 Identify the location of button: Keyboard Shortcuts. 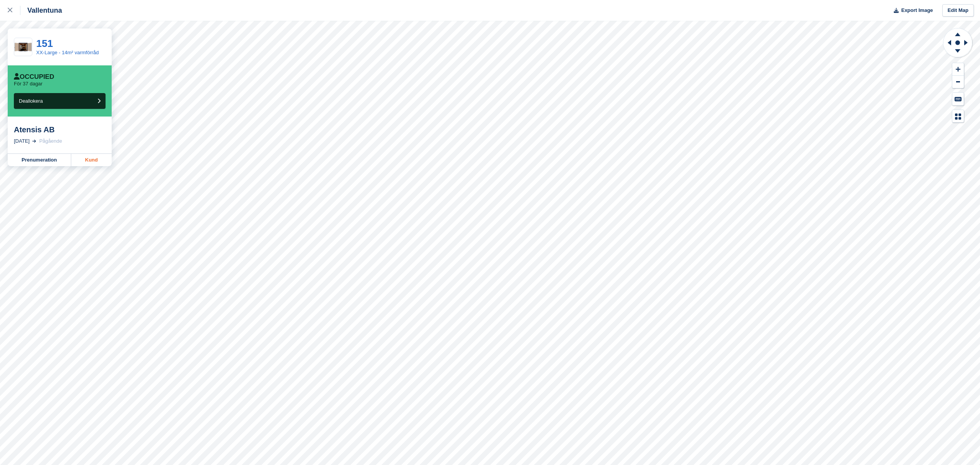
(958, 99).